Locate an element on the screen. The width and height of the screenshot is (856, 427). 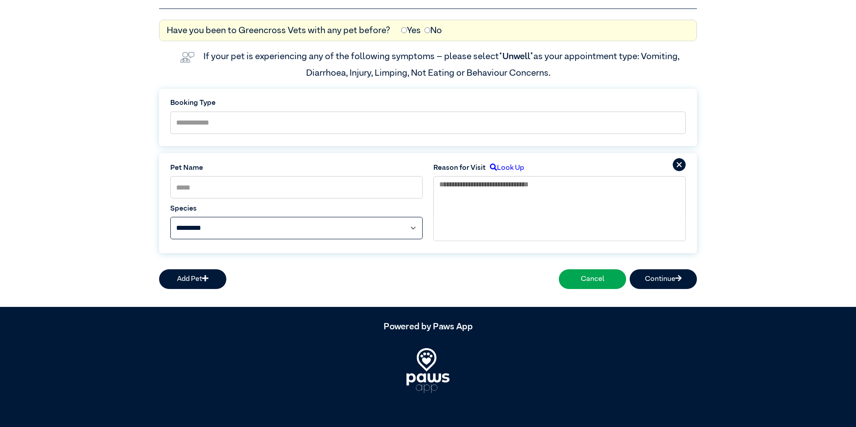
label: Look Up is located at coordinates (504, 168).